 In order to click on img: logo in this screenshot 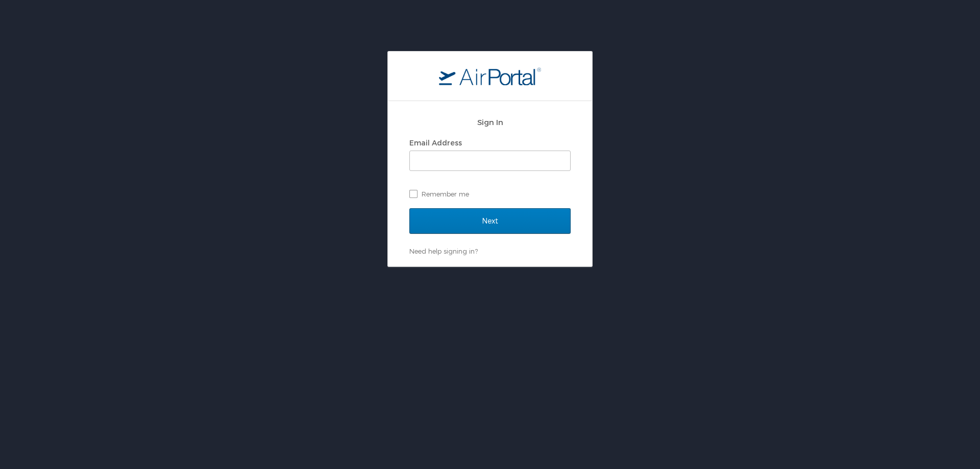, I will do `click(490, 76)`.